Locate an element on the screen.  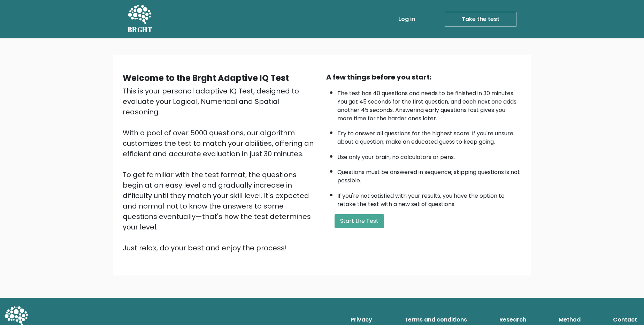
b: Welcome to the Brght Adaptive IQ Test is located at coordinates (206, 78).